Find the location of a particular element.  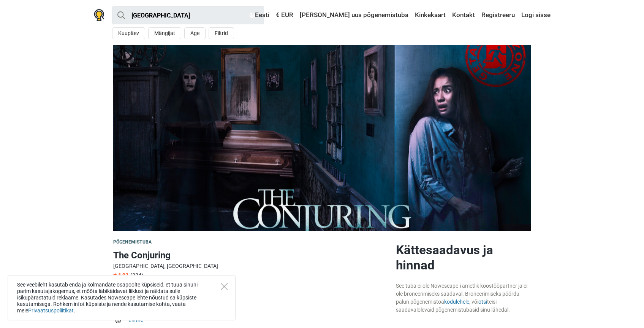

a: Kontakt is located at coordinates (464, 15).